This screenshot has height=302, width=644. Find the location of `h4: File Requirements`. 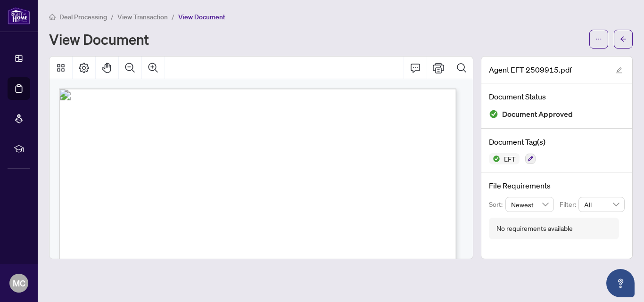

h4: File Requirements is located at coordinates (557, 186).